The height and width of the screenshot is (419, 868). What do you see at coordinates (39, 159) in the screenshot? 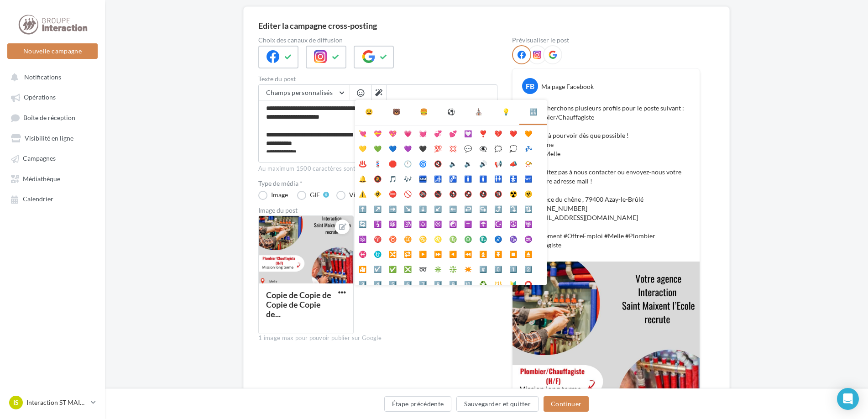
I see `span: Campagnes` at bounding box center [39, 159].